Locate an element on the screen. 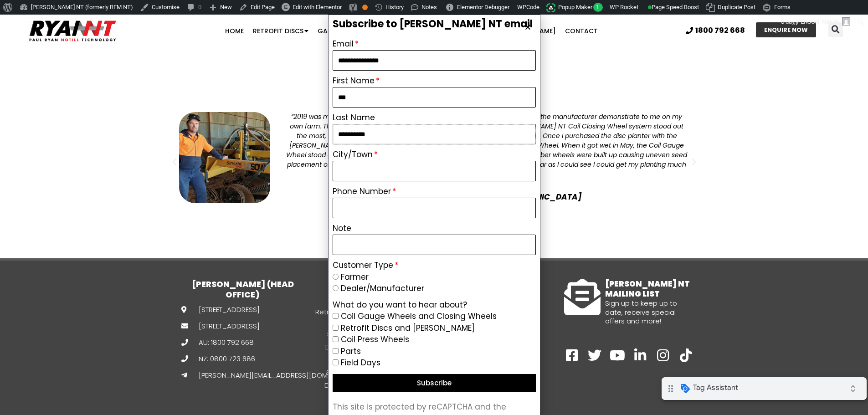 The image size is (868, 415). span: Edit with Elementor is located at coordinates (317, 7).